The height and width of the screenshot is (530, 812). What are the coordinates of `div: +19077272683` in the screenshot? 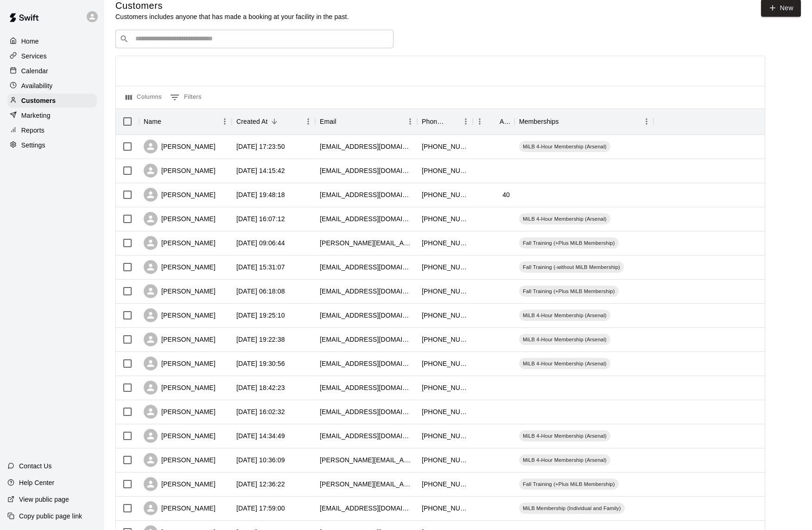 It's located at (445, 219).